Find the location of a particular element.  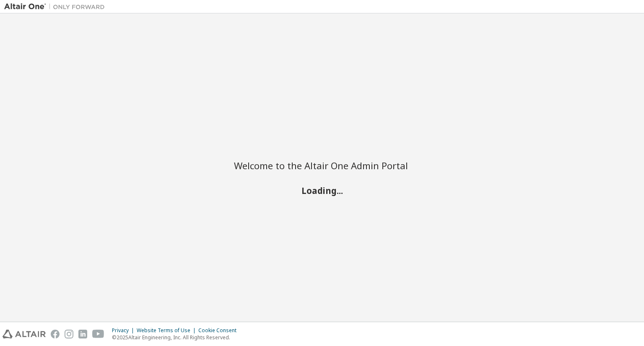

h2: Welcome to the Altair One Admin Portal is located at coordinates (322, 166).